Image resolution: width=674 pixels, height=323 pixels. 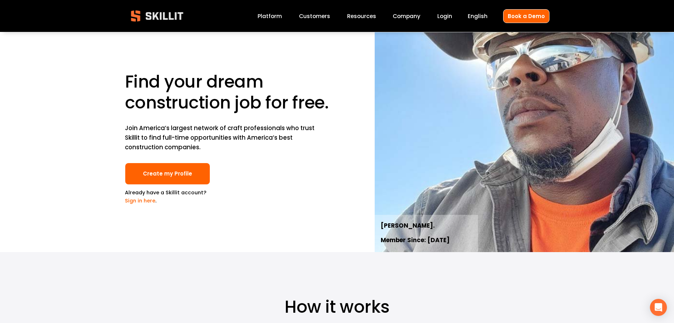 I want to click on span: Resources, so click(x=362, y=16).